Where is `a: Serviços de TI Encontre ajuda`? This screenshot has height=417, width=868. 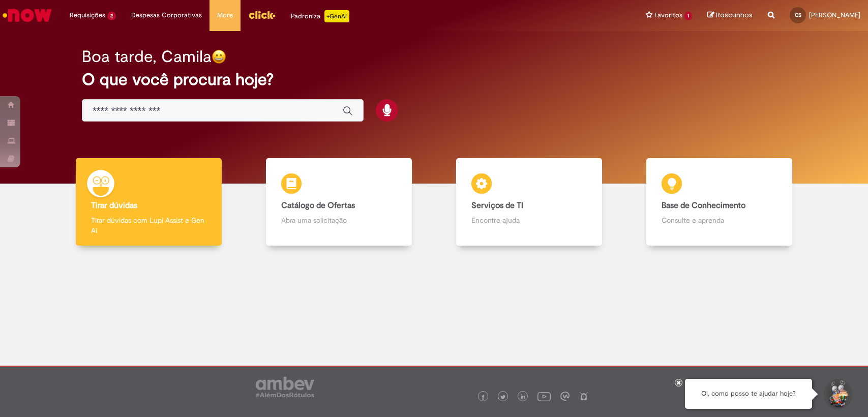
a: Serviços de TI Encontre ajuda is located at coordinates (529, 202).